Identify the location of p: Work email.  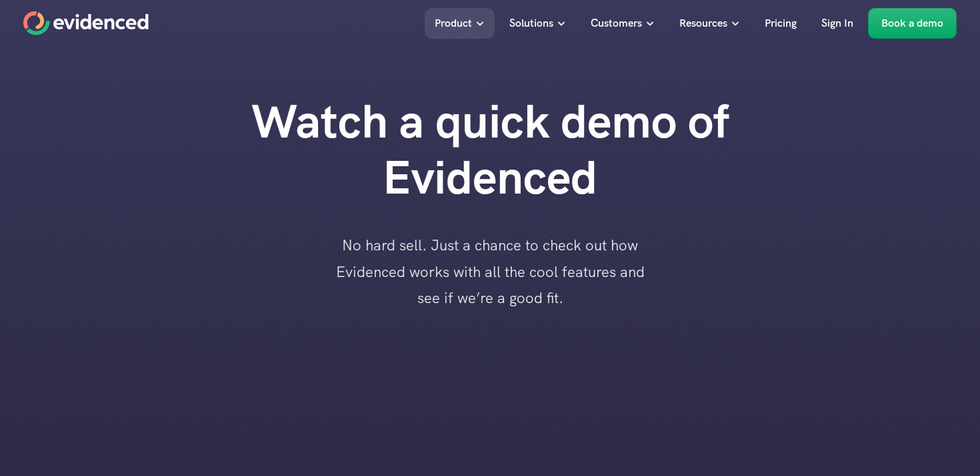
(413, 449).